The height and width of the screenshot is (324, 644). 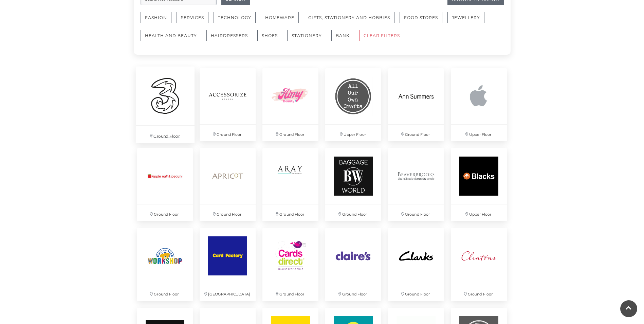 I want to click on a: Fashion, so click(x=158, y=21).